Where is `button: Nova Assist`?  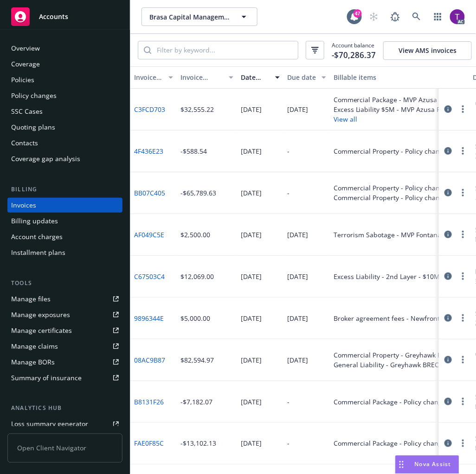 button: Nova Assist is located at coordinates (428, 465).